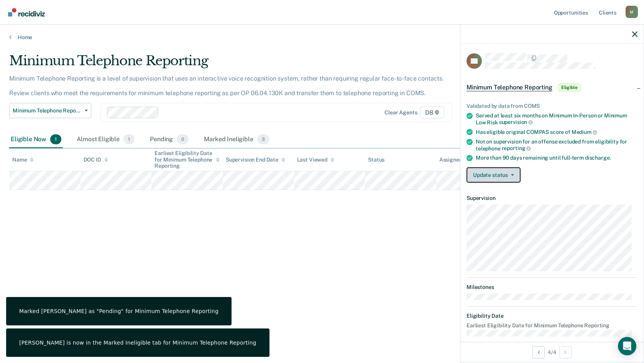 This screenshot has height=363, width=644. Describe the element at coordinates (632, 12) in the screenshot. I see `button: Profile dropdown button` at that location.